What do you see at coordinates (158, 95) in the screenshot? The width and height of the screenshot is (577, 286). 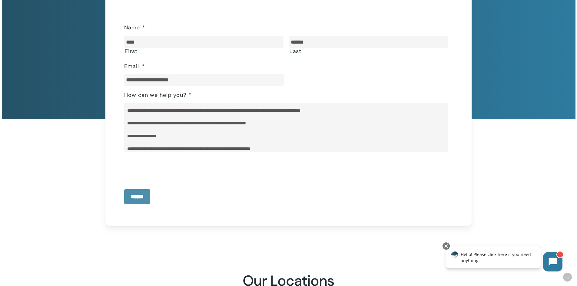 I see `label: How can we help you?` at bounding box center [158, 95].